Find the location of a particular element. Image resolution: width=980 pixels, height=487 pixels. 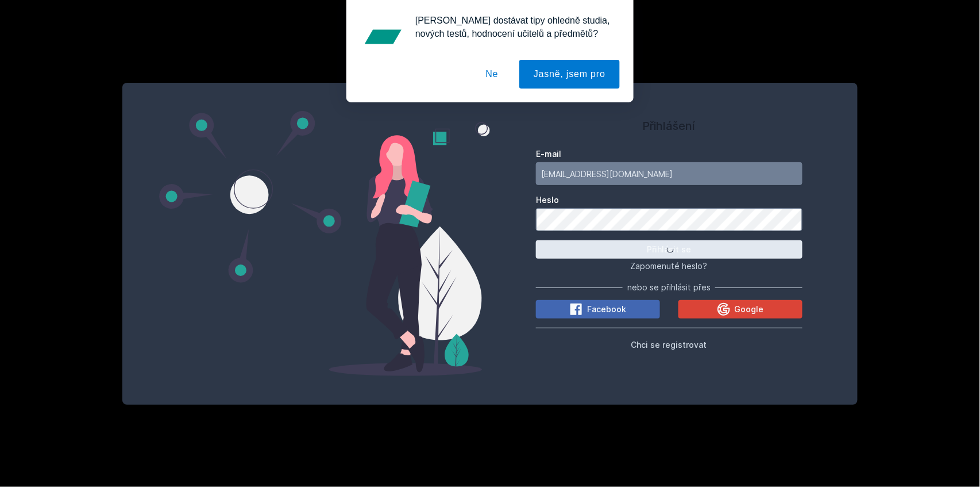

button: Ne is located at coordinates (492, 74).